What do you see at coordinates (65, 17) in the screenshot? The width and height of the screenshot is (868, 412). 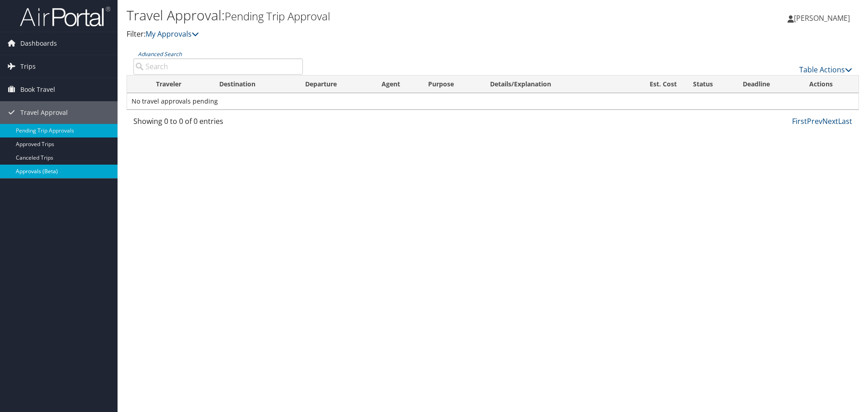 I see `img: airportal-logo.png` at bounding box center [65, 17].